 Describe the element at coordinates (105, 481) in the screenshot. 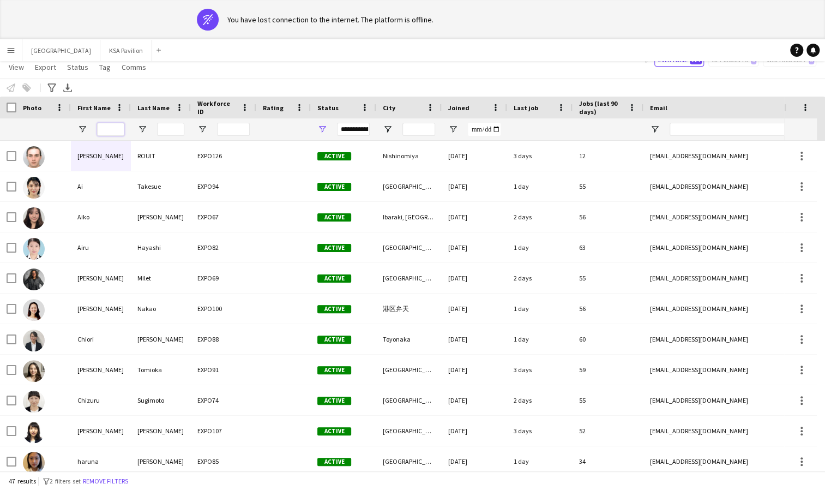

I see `button: Remove filters` at that location.